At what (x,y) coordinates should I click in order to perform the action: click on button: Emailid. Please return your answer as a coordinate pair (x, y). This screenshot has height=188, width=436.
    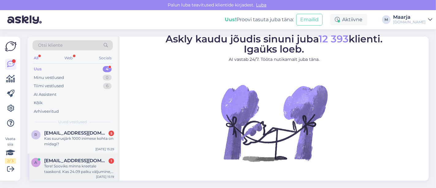
    Looking at the image, I should click on (310, 20).